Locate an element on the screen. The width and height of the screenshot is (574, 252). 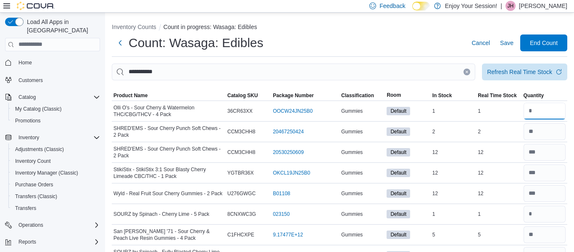
a: Transfers is located at coordinates (26, 208).